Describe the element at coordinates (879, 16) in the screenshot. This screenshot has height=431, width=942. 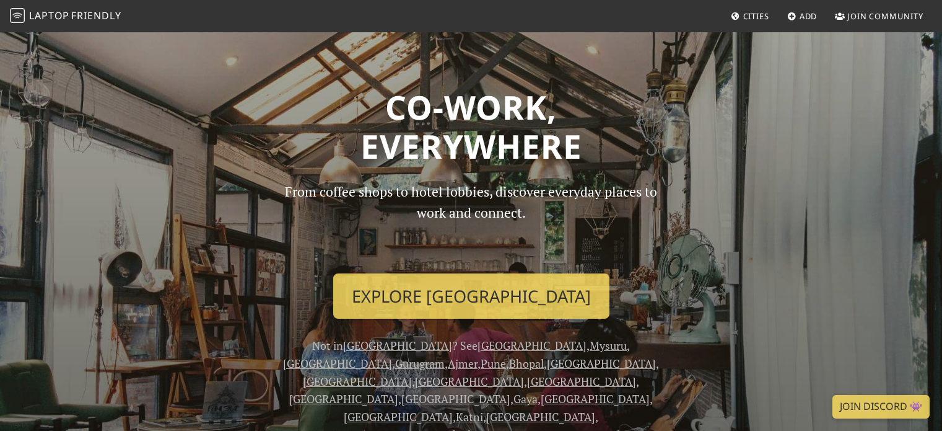
I see `a: Join Community` at that location.